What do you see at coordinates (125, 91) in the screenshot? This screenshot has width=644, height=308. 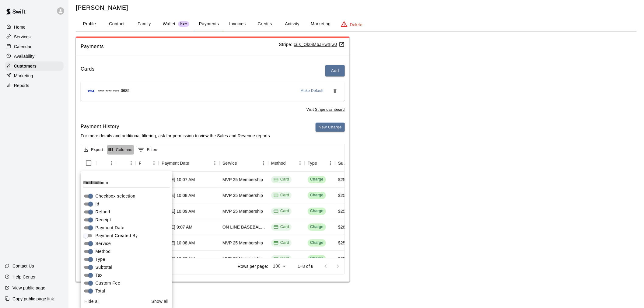 I see `span: 0685` at bounding box center [125, 91].